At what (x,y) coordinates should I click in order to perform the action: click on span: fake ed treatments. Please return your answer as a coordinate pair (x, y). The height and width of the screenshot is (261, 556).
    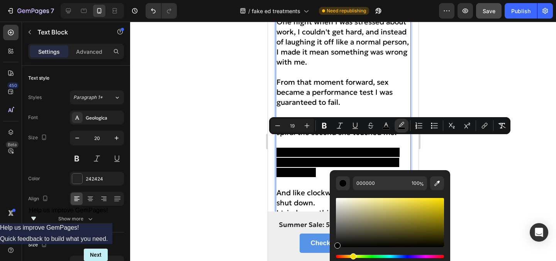
    Looking at the image, I should click on (276, 11).